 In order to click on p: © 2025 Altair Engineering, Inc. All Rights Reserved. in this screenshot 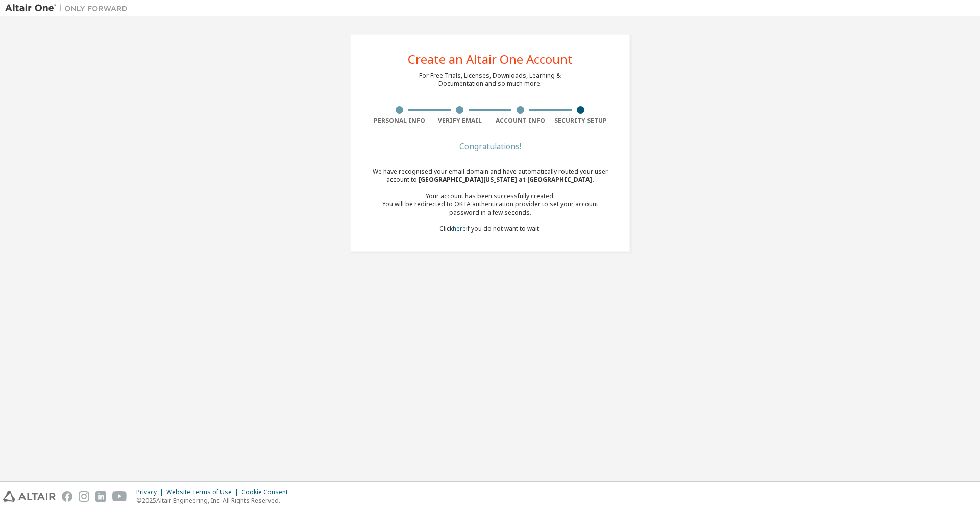, I will do `click(215, 500)`.